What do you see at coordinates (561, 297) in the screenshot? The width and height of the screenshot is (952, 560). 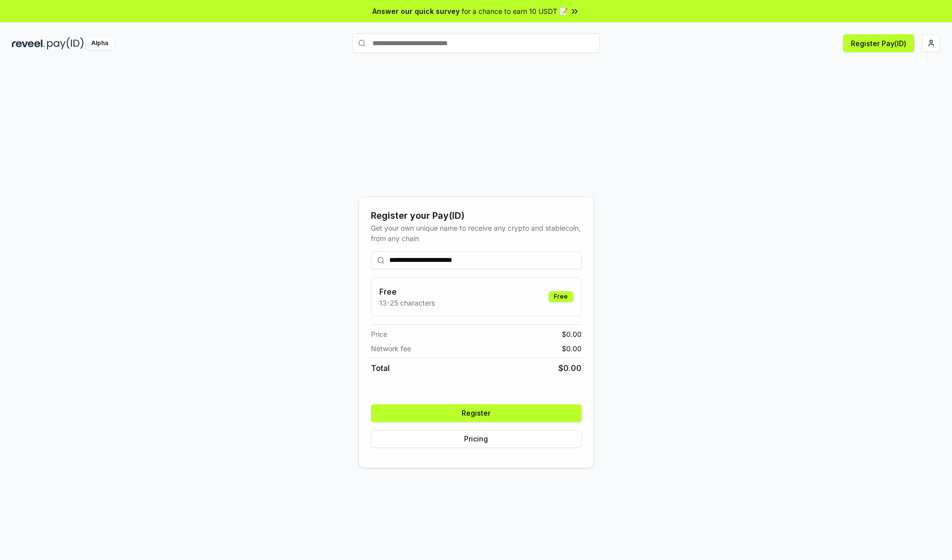 I see `div: Free` at bounding box center [561, 297].